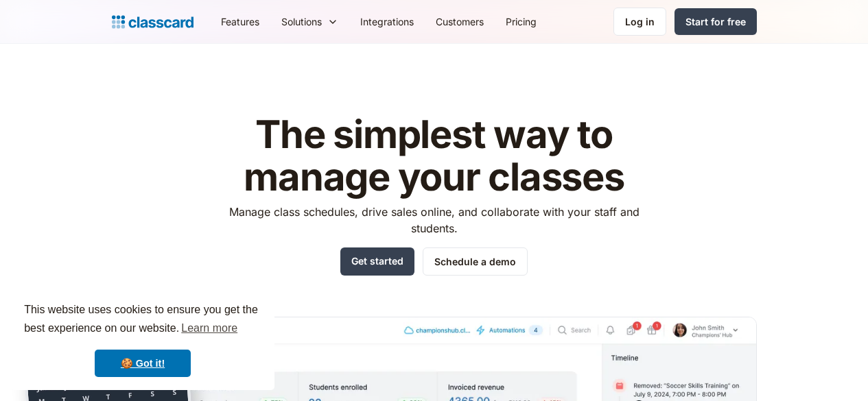 Image resolution: width=868 pixels, height=401 pixels. What do you see at coordinates (377, 261) in the screenshot?
I see `a: Get started` at bounding box center [377, 261].